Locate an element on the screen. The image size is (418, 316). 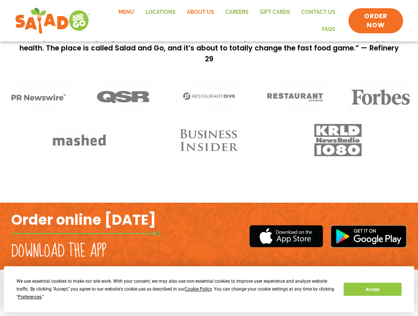
h2: Download the app is located at coordinates (59, 252).